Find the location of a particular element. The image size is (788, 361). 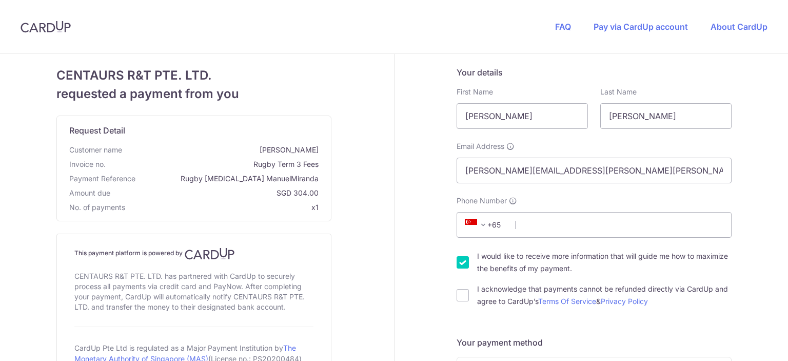

span: Invoice no. is located at coordinates (87, 164).